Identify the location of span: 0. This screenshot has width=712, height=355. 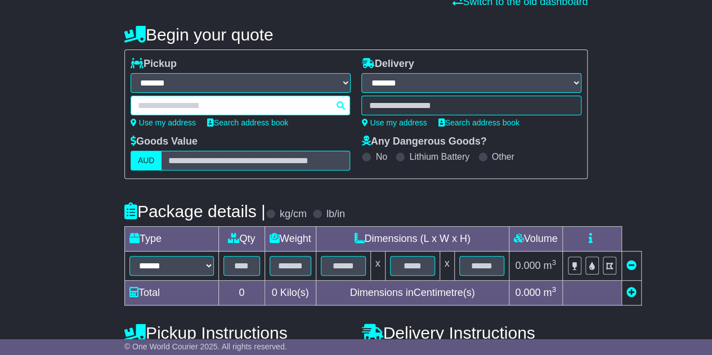
(275, 293).